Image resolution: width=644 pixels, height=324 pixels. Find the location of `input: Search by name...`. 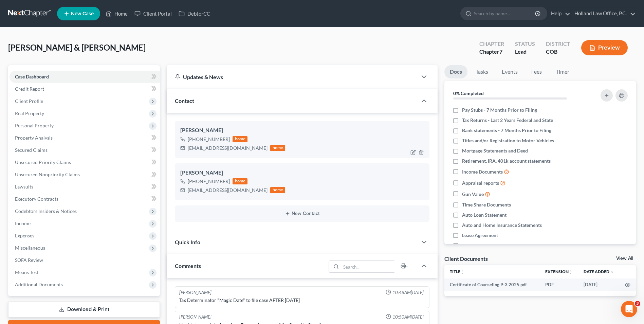

input: Search by name... is located at coordinates (505, 13).